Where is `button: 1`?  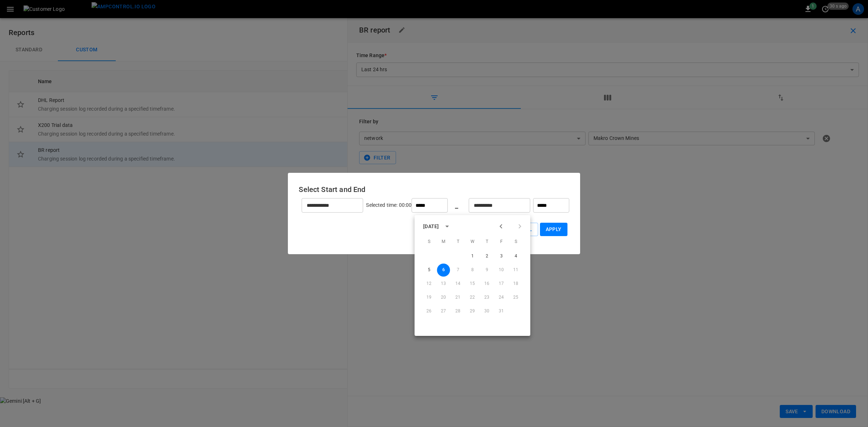 button: 1 is located at coordinates (472, 257).